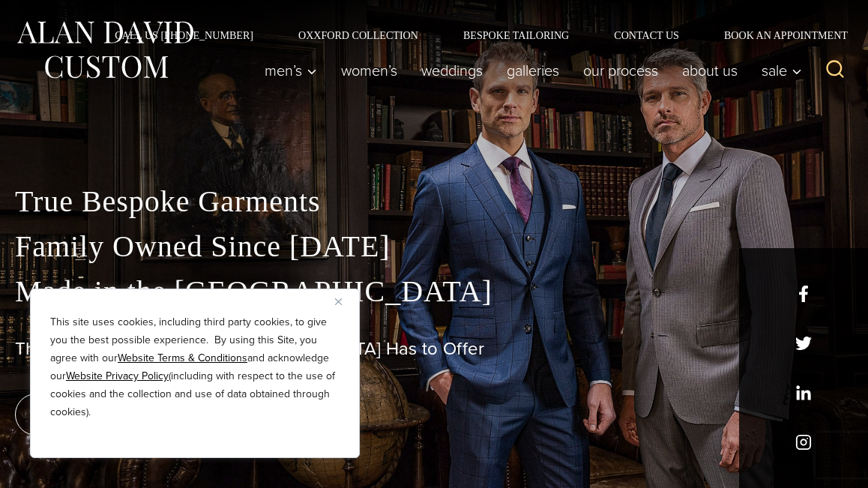 This screenshot has height=488, width=868. I want to click on p: This site uses cookies, including third party cookies, to give you the best possible experience. ..., so click(195, 367).